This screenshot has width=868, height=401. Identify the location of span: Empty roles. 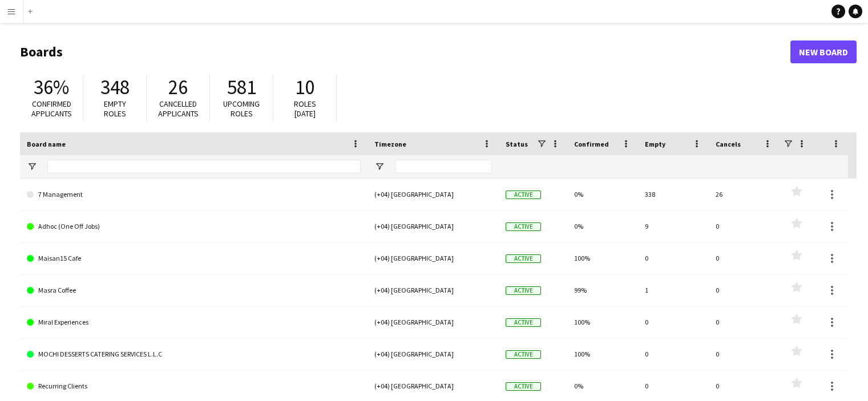
(115, 108).